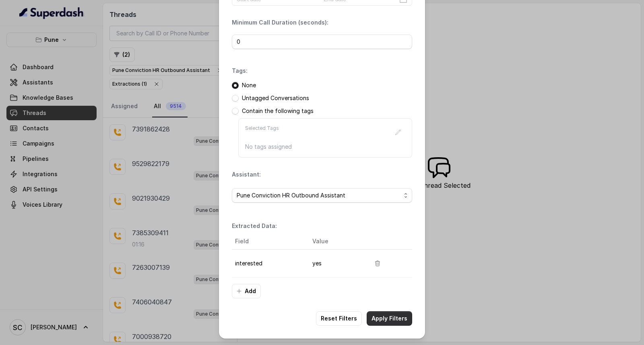  I want to click on p: Extracted Data:, so click(254, 226).